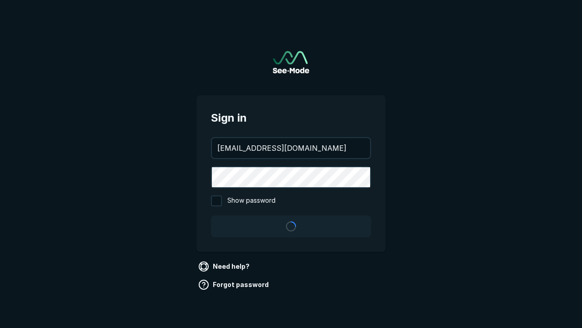 The image size is (582, 328). What do you see at coordinates (225, 266) in the screenshot?
I see `a: Need help?` at bounding box center [225, 266].